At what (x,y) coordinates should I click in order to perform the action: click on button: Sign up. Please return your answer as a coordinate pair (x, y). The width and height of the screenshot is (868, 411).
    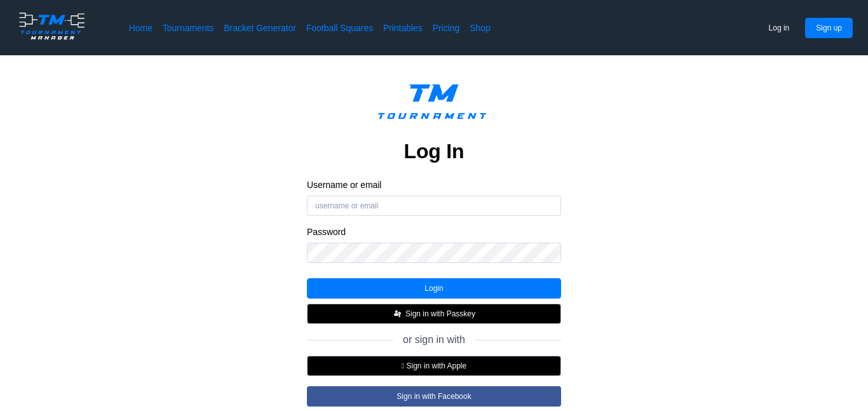
    Looking at the image, I should click on (829, 28).